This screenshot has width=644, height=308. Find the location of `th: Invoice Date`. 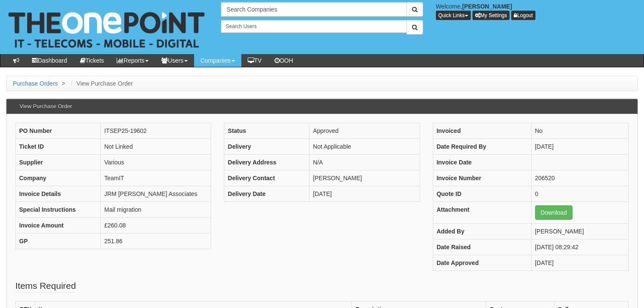

th: Invoice Date is located at coordinates (482, 162).